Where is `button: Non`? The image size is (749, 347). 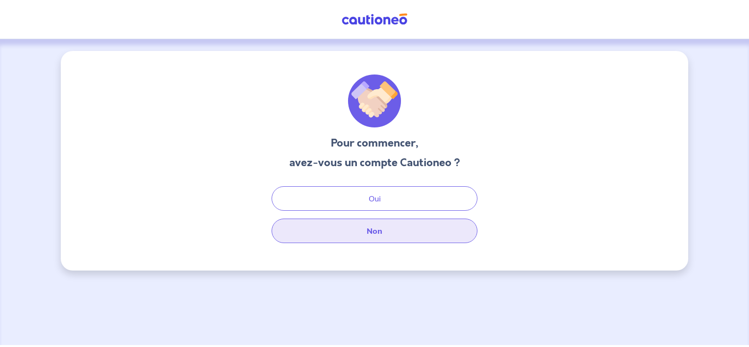
button: Non is located at coordinates (374, 231).